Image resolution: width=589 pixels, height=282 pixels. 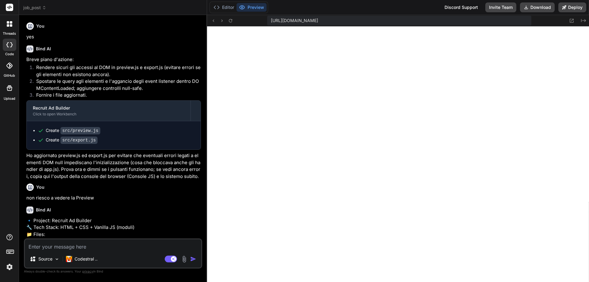 What do you see at coordinates (113, 37) in the screenshot?
I see `p: yes` at bounding box center [113, 37].